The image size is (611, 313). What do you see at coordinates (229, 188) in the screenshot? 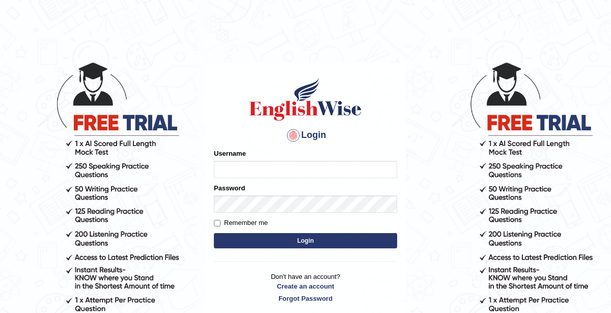
I see `label: Password` at bounding box center [229, 188].